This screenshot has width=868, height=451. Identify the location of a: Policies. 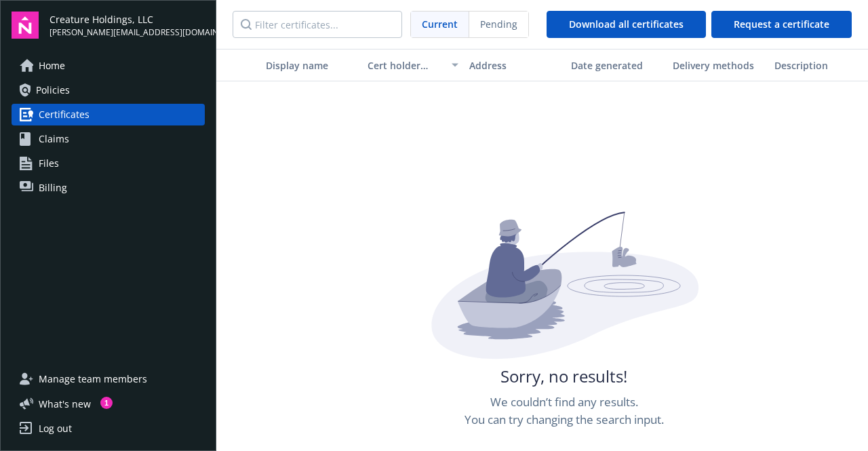
(108, 90).